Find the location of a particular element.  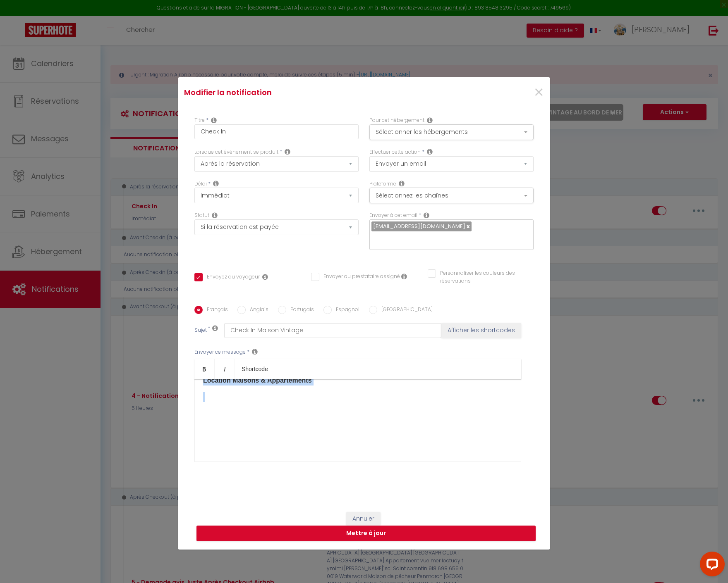

label: Portugais is located at coordinates (299, 310).